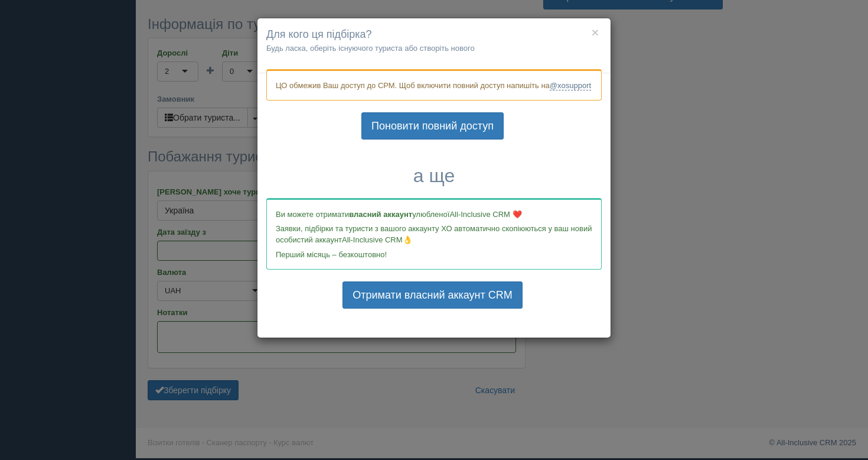 The image size is (868, 460). I want to click on p: Будь ласка, оберіть існуючого туриста або створіть нового, so click(434, 48).